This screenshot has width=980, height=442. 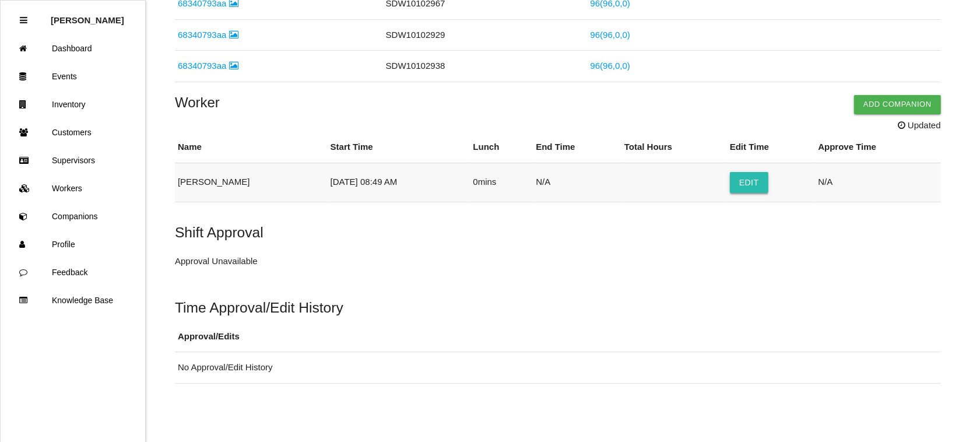 What do you see at coordinates (73, 104) in the screenshot?
I see `a: Inventory` at bounding box center [73, 104].